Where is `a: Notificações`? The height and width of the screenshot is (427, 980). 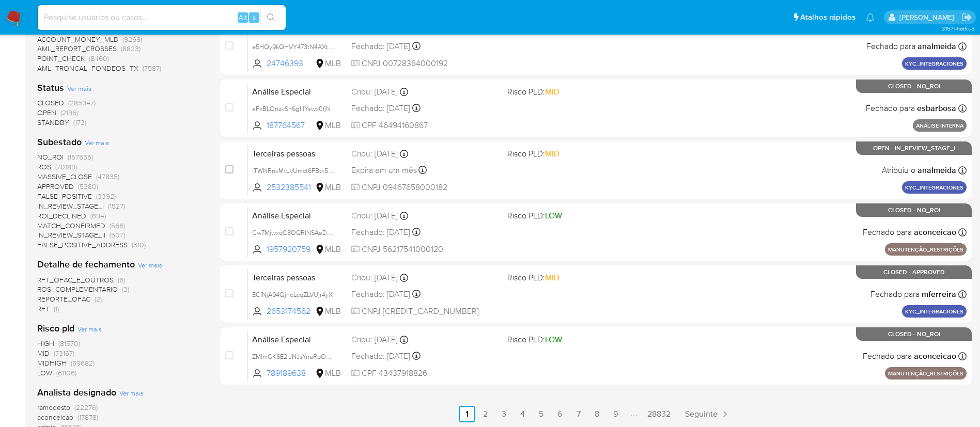 a: Notificações is located at coordinates (870, 17).